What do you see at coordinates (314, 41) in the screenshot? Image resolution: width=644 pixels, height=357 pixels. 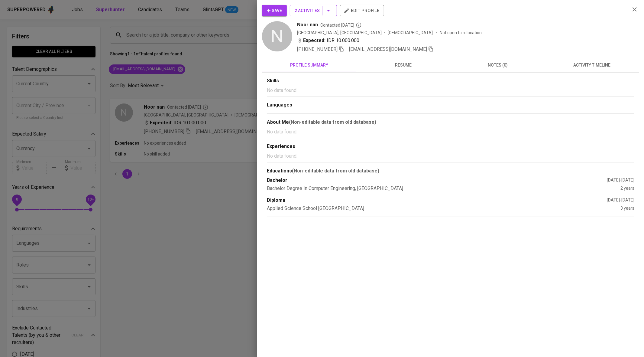 I see `b: Expected:` at bounding box center [314, 41].